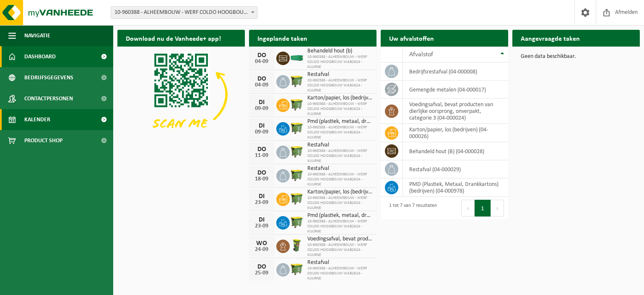 The width and height of the screenshot is (644, 295). I want to click on button: 1, so click(483, 208).